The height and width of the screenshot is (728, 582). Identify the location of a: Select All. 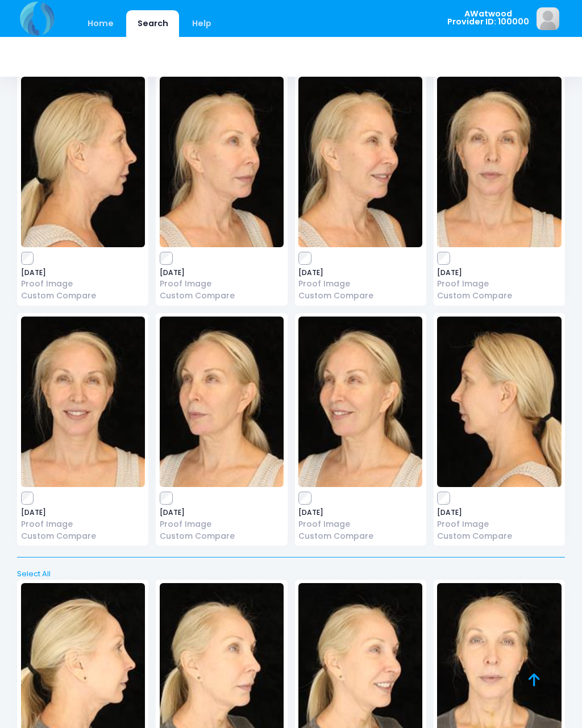
(291, 574).